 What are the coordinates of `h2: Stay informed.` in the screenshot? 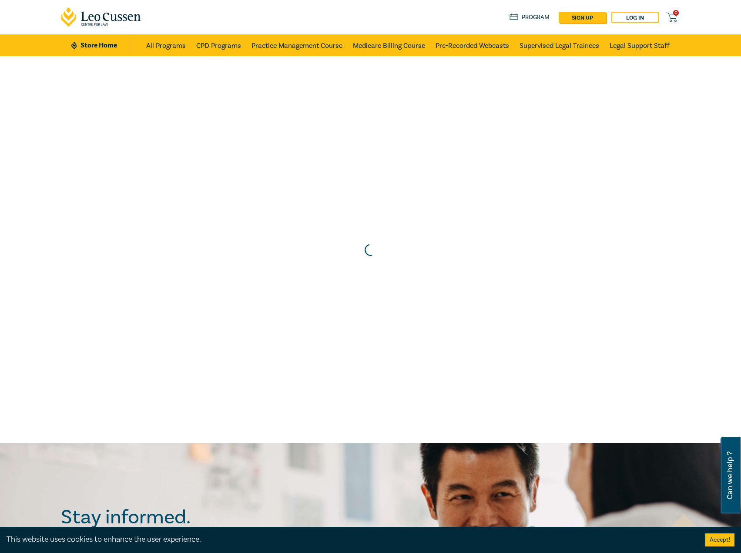 It's located at (164, 517).